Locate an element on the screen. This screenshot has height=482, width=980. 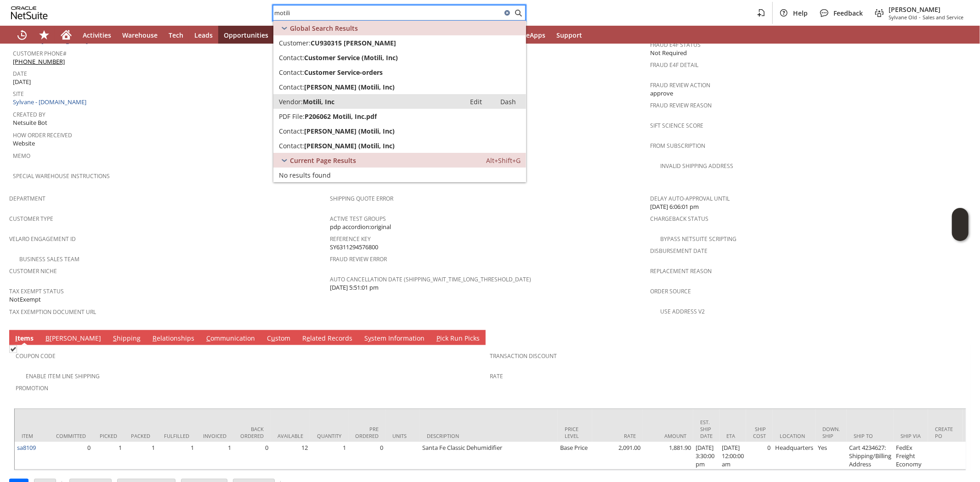
div: Fulfilled is located at coordinates (176, 436).